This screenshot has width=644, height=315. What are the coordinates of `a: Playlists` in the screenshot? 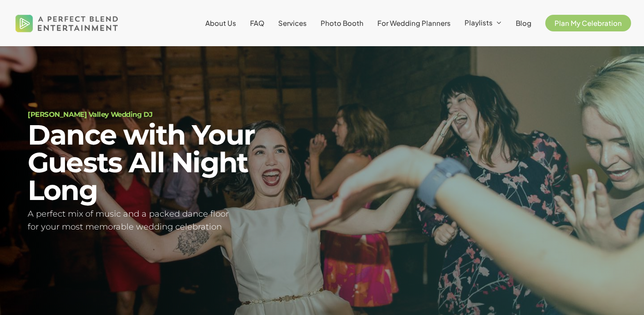 It's located at (483, 23).